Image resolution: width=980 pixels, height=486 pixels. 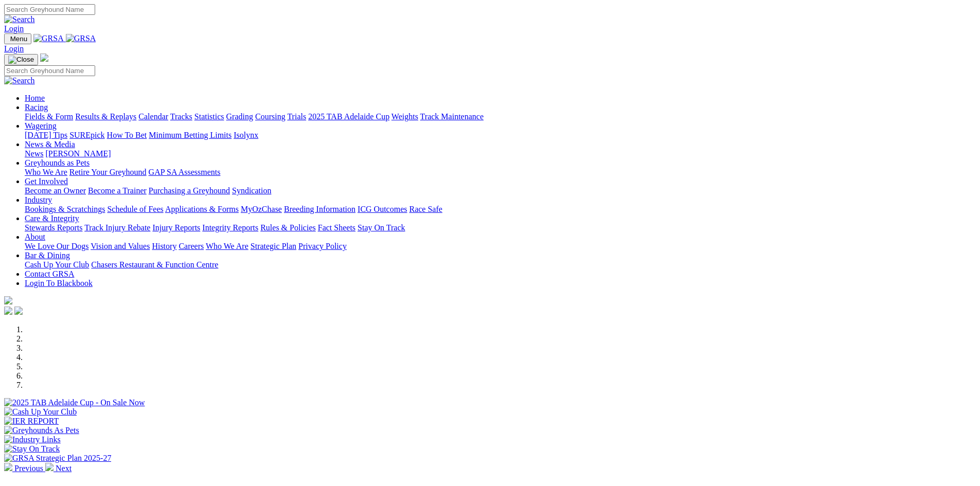 What do you see at coordinates (120, 246) in the screenshot?
I see `a: Vision and Values` at bounding box center [120, 246].